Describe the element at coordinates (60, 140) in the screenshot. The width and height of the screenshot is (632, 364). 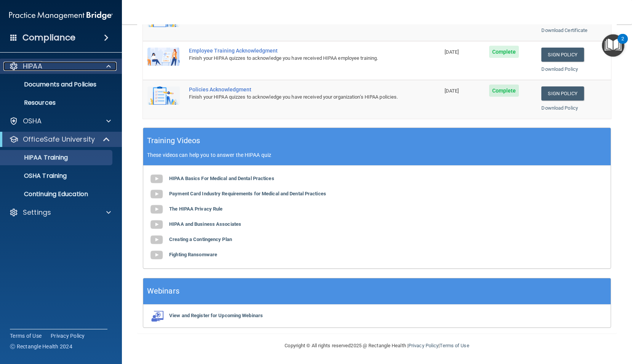
I see `a: OfficeSafe University` at that location.